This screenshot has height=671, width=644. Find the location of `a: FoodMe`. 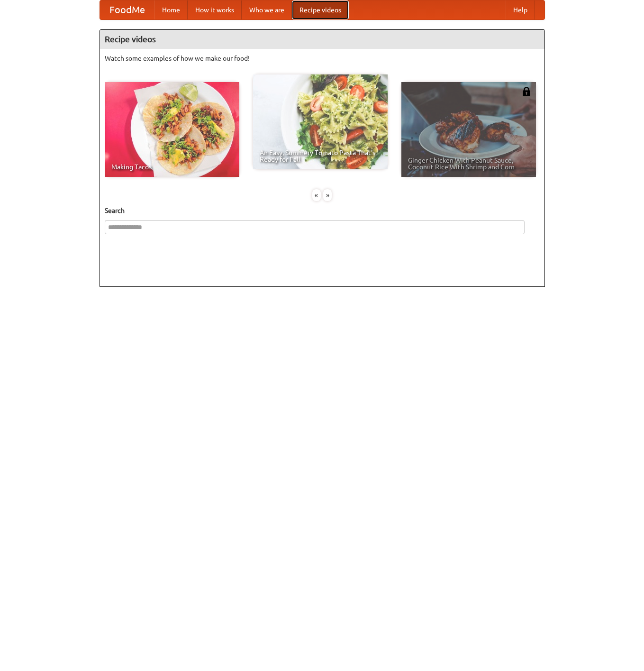

a: FoodMe is located at coordinates (127, 10).